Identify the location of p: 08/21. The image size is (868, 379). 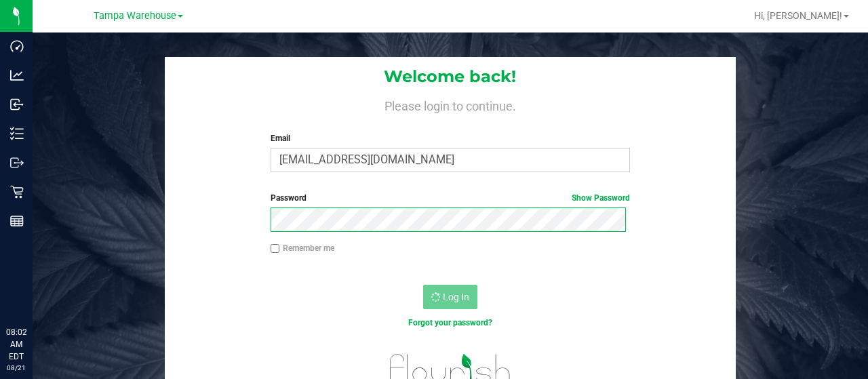
(16, 367).